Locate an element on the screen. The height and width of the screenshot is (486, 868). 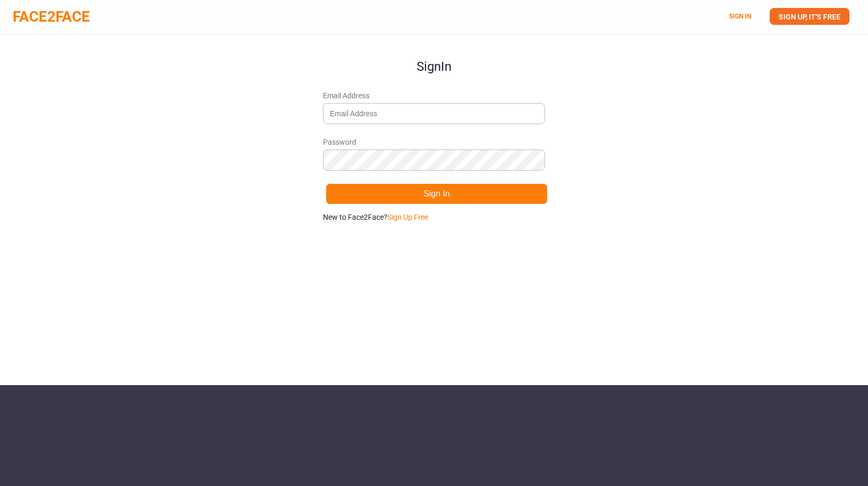
a: Sign Up Free is located at coordinates (407, 217).